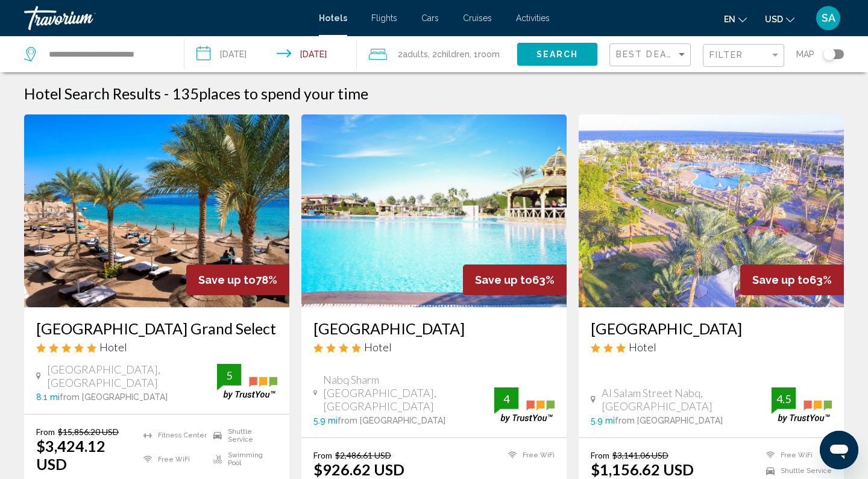  I want to click on span: USD, so click(774, 20).